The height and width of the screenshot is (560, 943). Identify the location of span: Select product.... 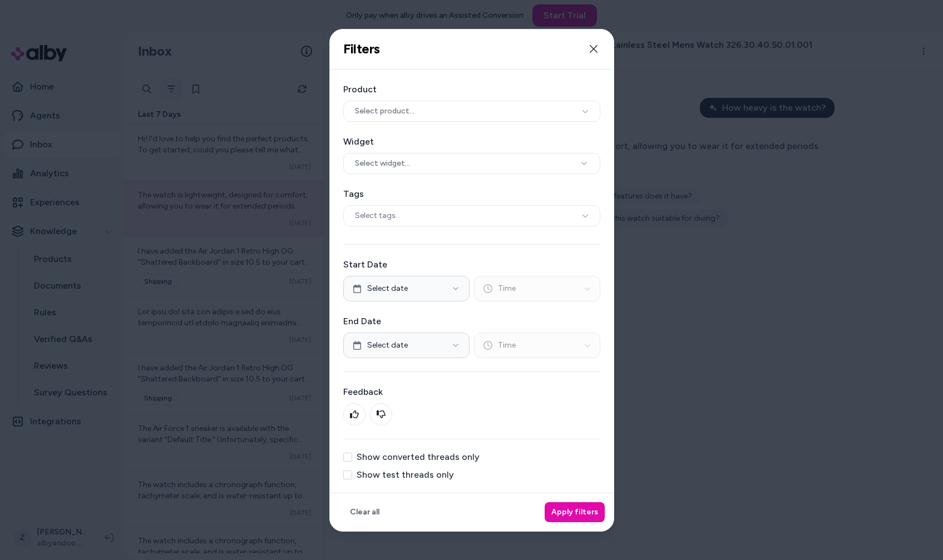
(384, 111).